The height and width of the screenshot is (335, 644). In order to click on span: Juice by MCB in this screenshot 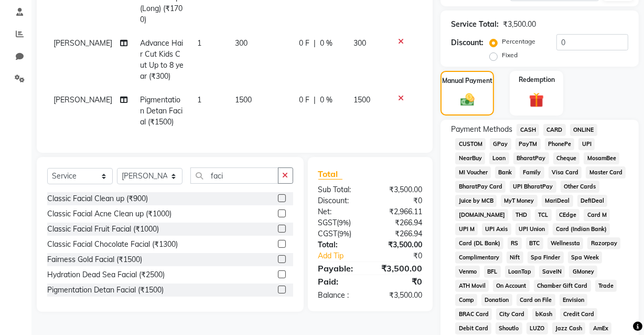, I will do `click(476, 201)`.